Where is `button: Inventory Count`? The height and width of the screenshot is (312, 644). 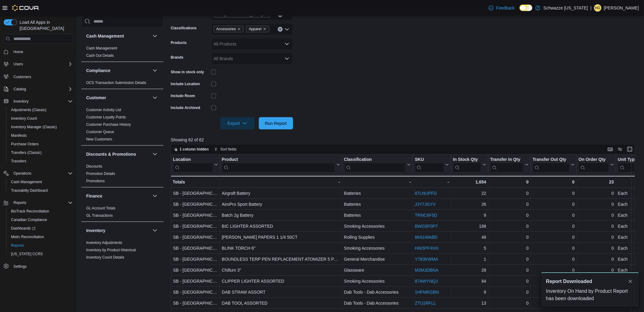
button: Inventory Count is located at coordinates (41, 119).